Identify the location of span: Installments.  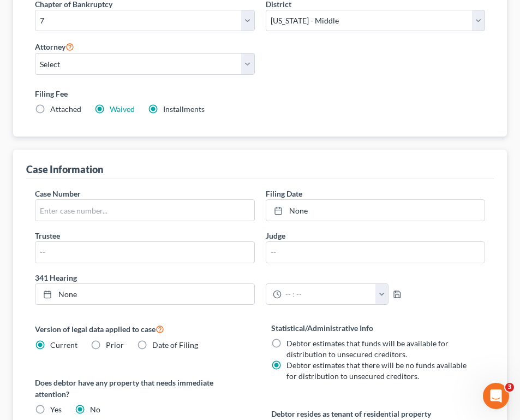
(184, 108).